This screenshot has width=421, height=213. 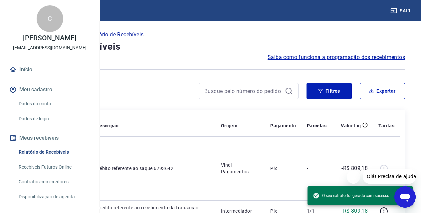 What do you see at coordinates (54, 152) in the screenshot?
I see `a: Relatório de Recebíveis` at bounding box center [54, 152].